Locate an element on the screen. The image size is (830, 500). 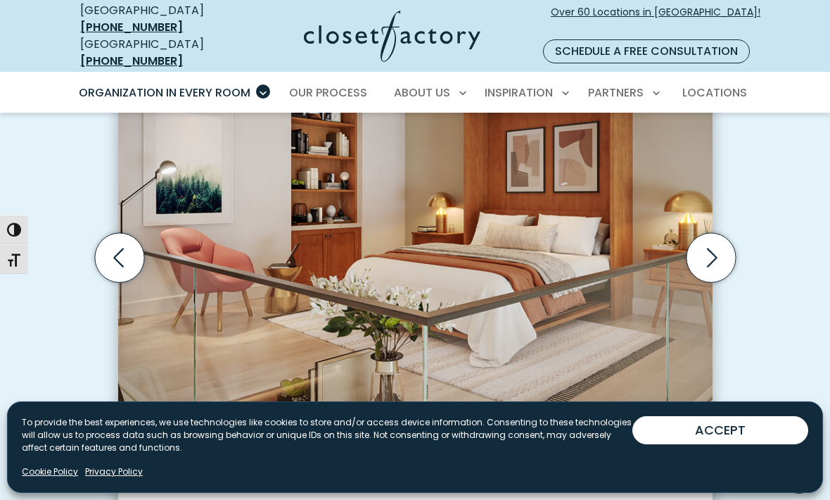
img: Closet Factory Logo is located at coordinates (392, 36).